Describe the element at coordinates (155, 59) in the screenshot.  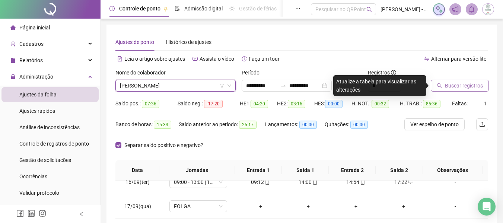
I see `span: Leia o artigo sobre ajustes` at that location.